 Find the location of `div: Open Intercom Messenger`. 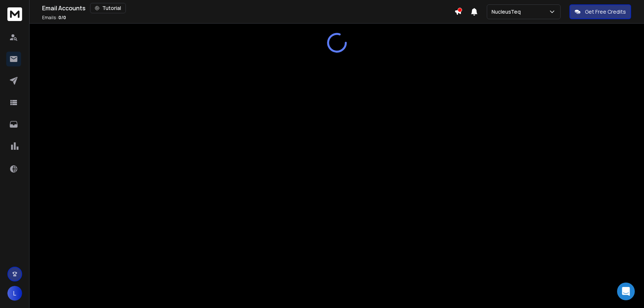

div: Open Intercom Messenger is located at coordinates (626, 291).